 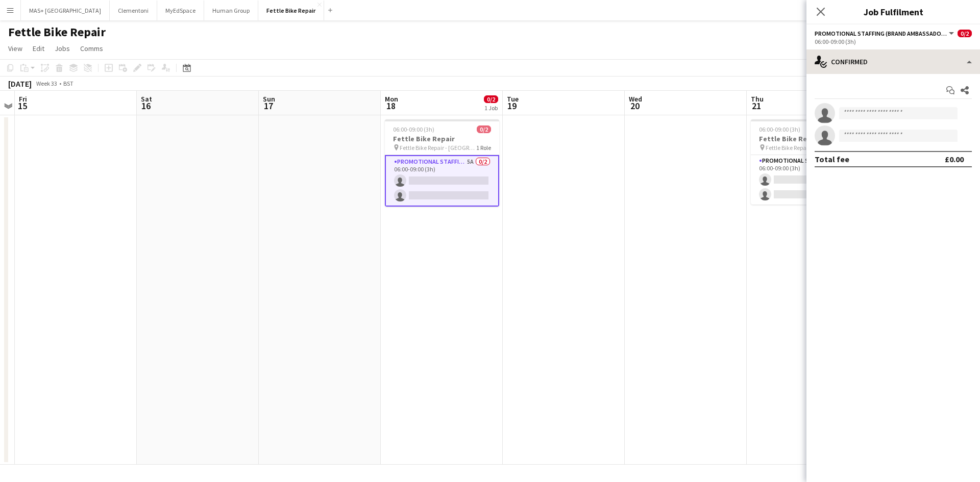 I want to click on button: Fettle Bike Repair, so click(x=291, y=10).